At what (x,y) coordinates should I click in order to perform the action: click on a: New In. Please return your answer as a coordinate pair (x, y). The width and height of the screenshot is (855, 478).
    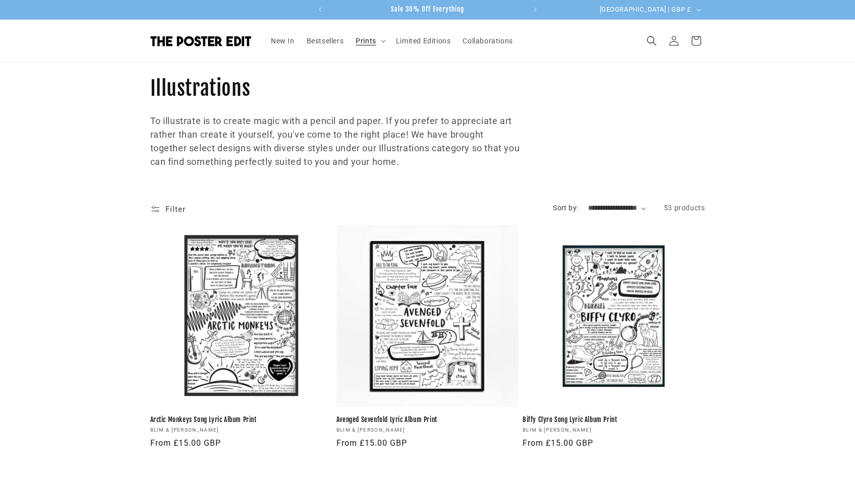
    Looking at the image, I should click on (282, 41).